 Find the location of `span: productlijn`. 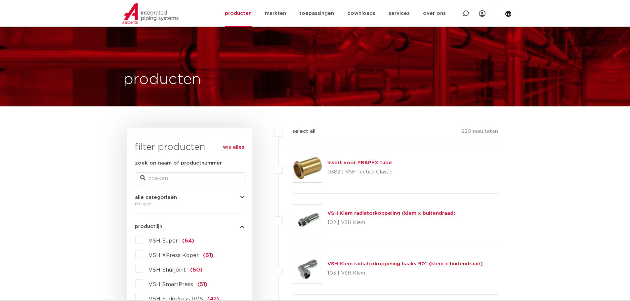

span: productlijn is located at coordinates (149, 227).